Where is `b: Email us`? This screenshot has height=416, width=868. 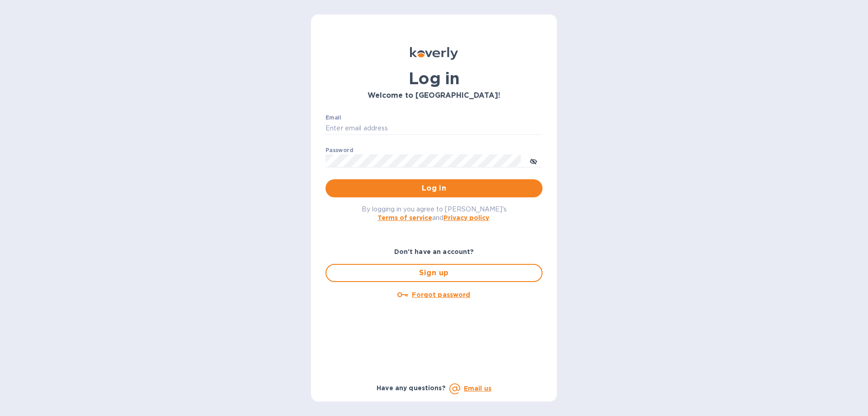
b: Email us is located at coordinates (478, 388).